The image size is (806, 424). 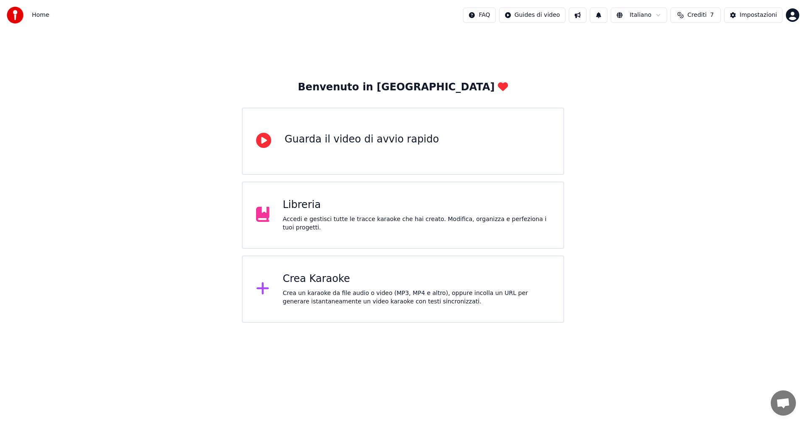 I want to click on img: youka, so click(x=15, y=15).